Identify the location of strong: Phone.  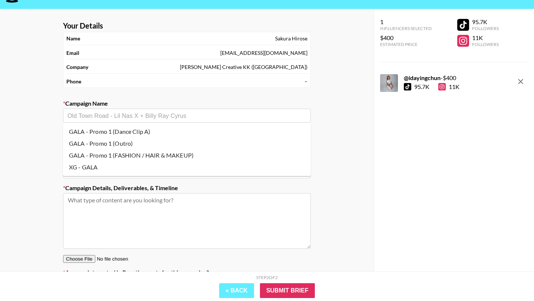
(74, 82).